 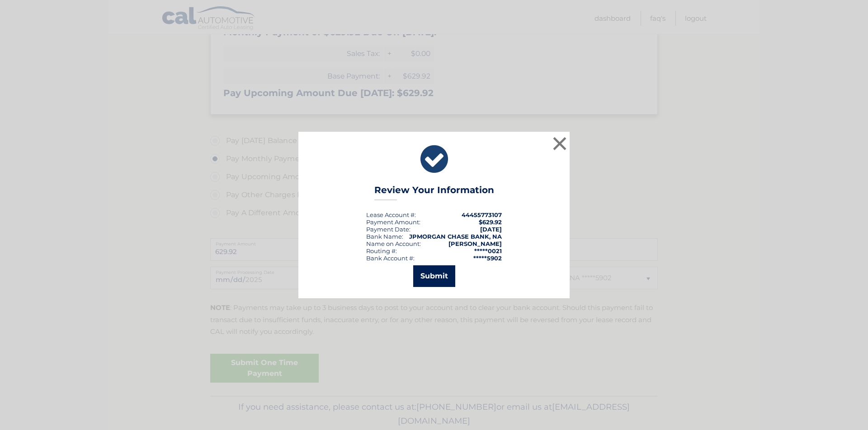 I want to click on span: $629.92, so click(x=490, y=223).